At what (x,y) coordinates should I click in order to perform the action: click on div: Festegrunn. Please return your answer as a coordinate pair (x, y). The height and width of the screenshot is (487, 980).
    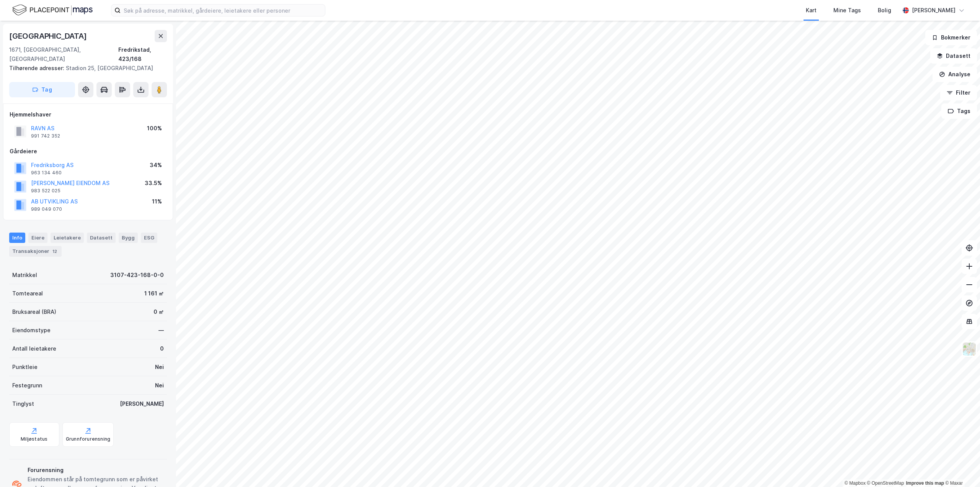
    Looking at the image, I should click on (27, 385).